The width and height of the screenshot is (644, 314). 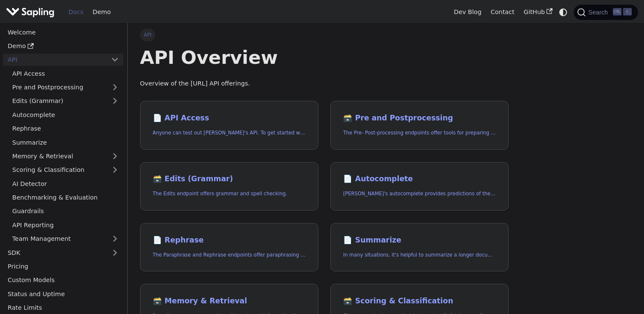 I want to click on a: 📄️ SummarizeIn many situations, it's helpful to summarize a longer document into a shorter, more ..., so click(x=420, y=247).